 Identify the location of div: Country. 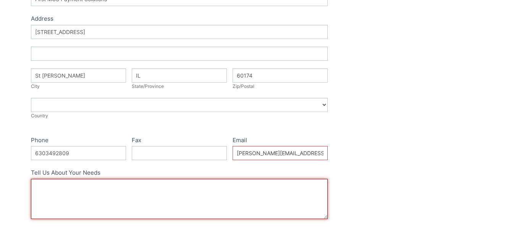
(179, 116).